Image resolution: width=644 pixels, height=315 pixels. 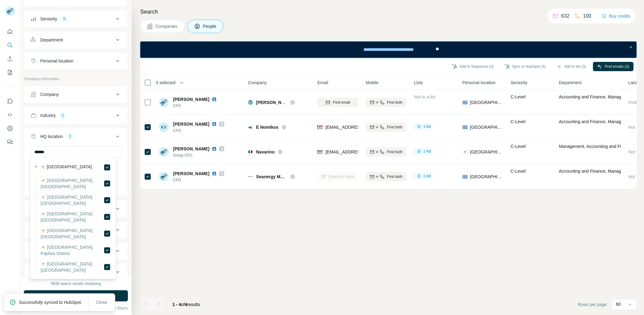 What do you see at coordinates (479, 83) in the screenshot?
I see `span: Personal location` at bounding box center [479, 83].